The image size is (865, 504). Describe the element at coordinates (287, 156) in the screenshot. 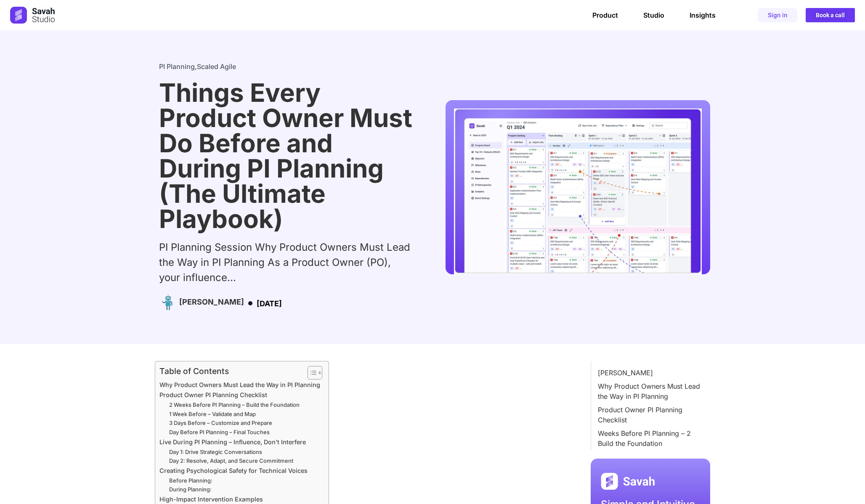

I see `h1: Things Every Product Owner Must Do Before and During PI Planning (The Ultimate Playbook)` at that location.